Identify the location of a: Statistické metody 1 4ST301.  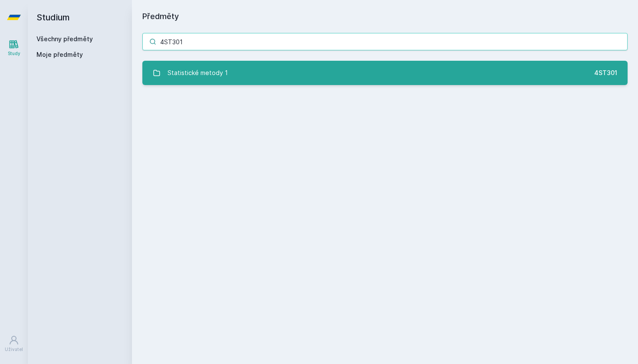
(385, 73).